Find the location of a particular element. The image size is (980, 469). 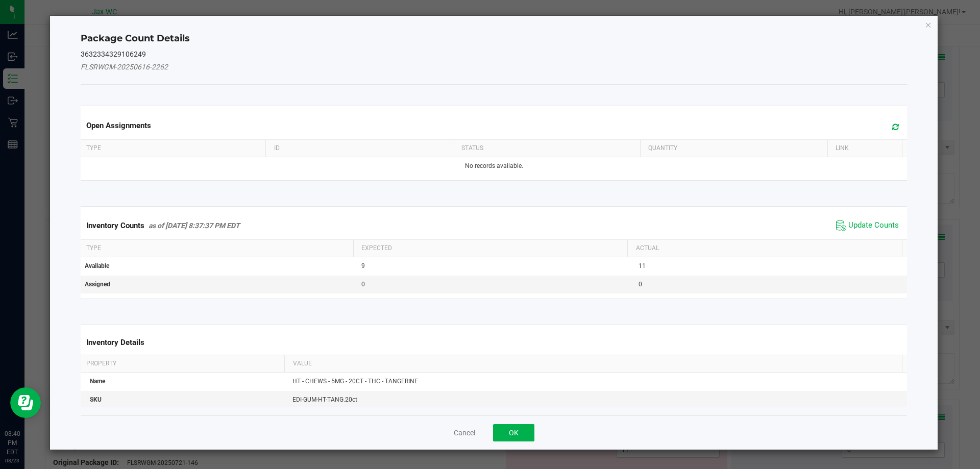

h5: 3632334329106249 is located at coordinates (494, 54).